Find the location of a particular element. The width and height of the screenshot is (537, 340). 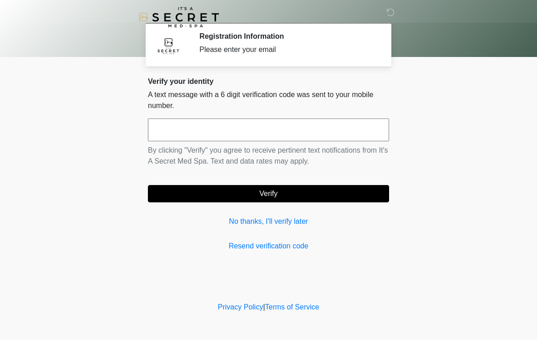

a: No thanks, I'll verify later is located at coordinates (269, 221).